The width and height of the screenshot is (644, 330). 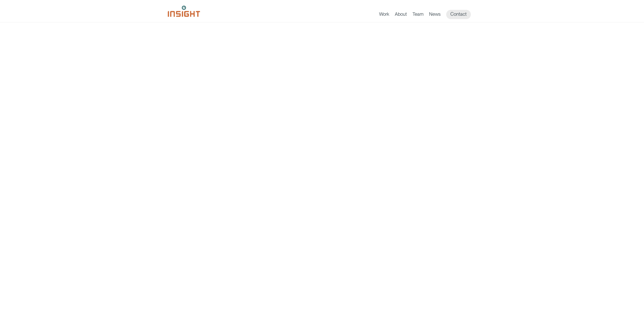 What do you see at coordinates (184, 11) in the screenshot?
I see `img: Insight Marketing Design` at bounding box center [184, 11].